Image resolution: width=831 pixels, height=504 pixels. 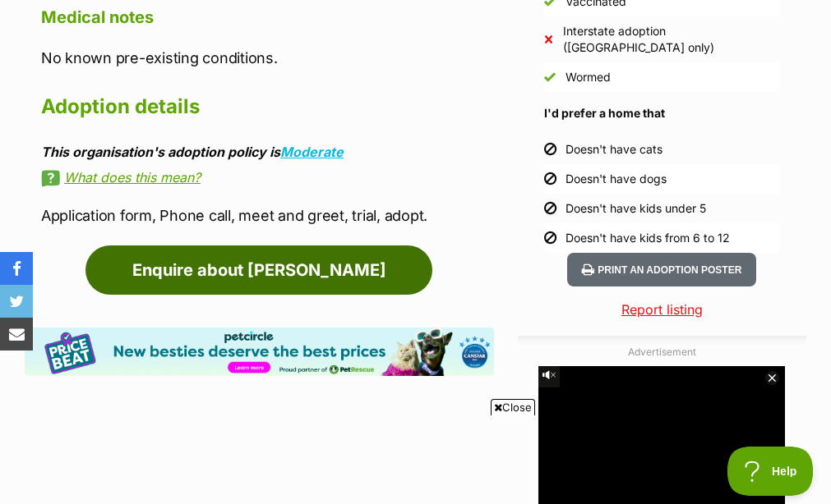 I want to click on img: Pet Circle promo banner, so click(x=259, y=351).